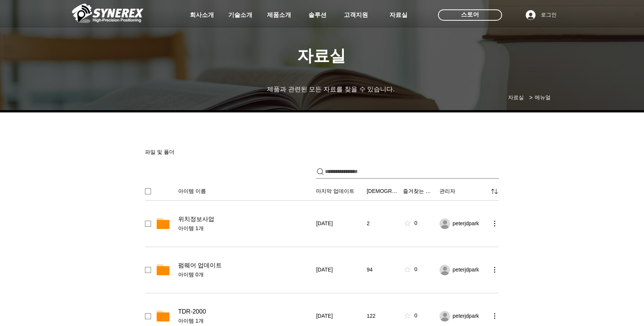 This screenshot has height=326, width=644. Describe the element at coordinates (192, 192) in the screenshot. I see `span: 아이템 이름` at that location.